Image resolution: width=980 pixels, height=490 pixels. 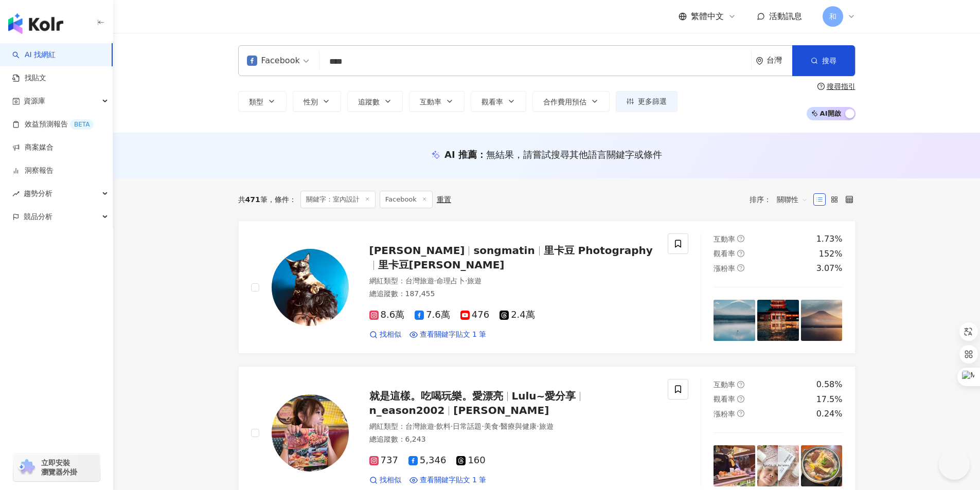 I want to click on button: 互動率, so click(x=437, y=101).